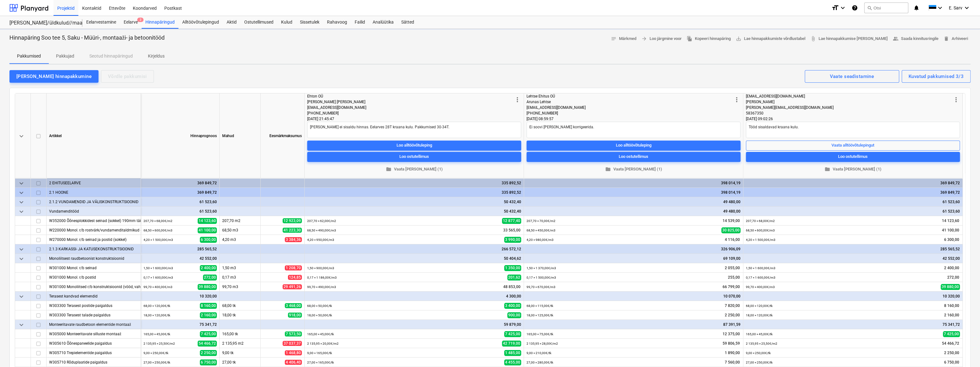  What do you see at coordinates (240, 344) in the screenshot?
I see `div: 2 135,95 m2` at bounding box center [240, 344].